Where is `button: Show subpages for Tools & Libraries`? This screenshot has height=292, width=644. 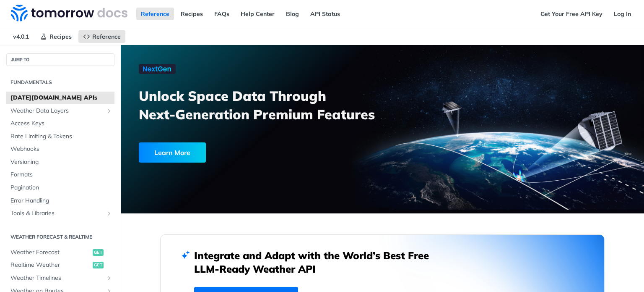
button: Show subpages for Tools & Libraries is located at coordinates (109, 213).